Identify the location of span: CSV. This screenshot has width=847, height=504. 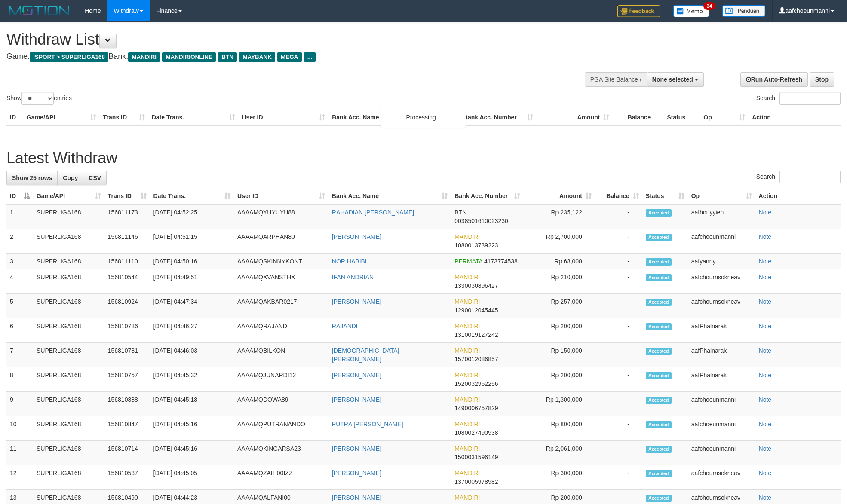
(94, 178).